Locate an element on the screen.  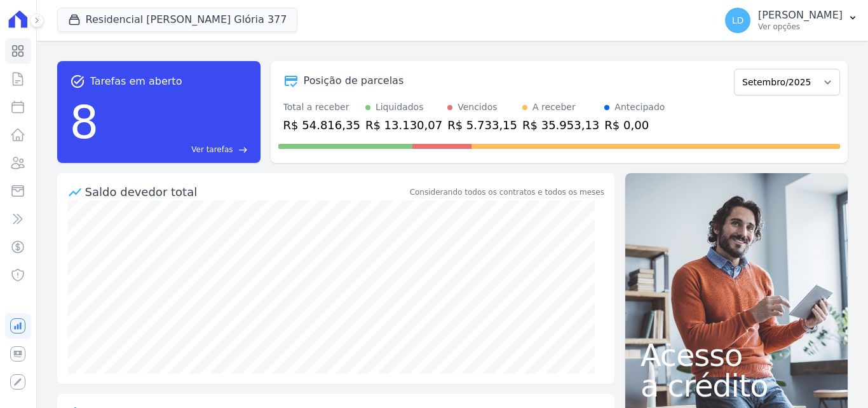
div: Saldo devedor total is located at coordinates (246, 191).